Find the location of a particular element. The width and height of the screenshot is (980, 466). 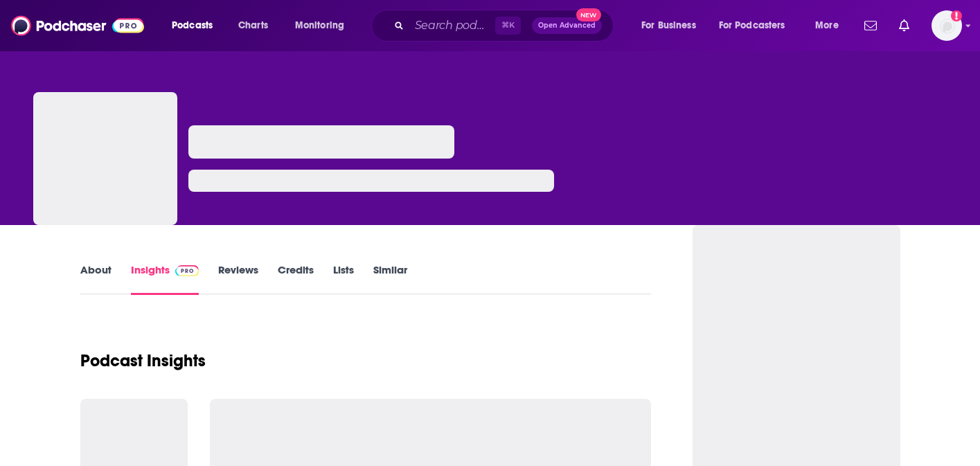

a: Charts is located at coordinates (253, 26).